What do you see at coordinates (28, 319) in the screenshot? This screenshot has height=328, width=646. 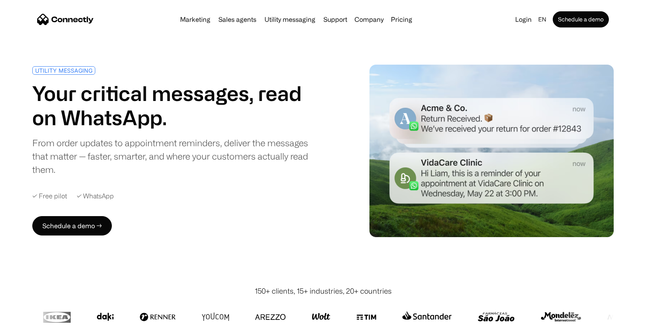 I see `aside: Language selected: English` at bounding box center [28, 319].